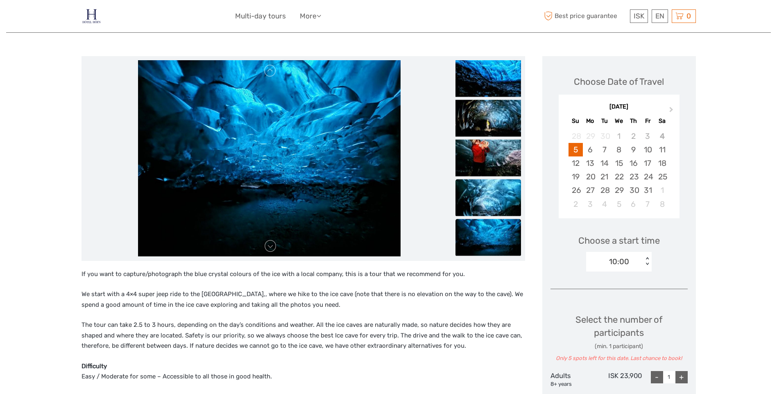  What do you see at coordinates (647, 163) in the screenshot?
I see `div: Choose Friday, October 17th, 2025` at bounding box center [647, 163].